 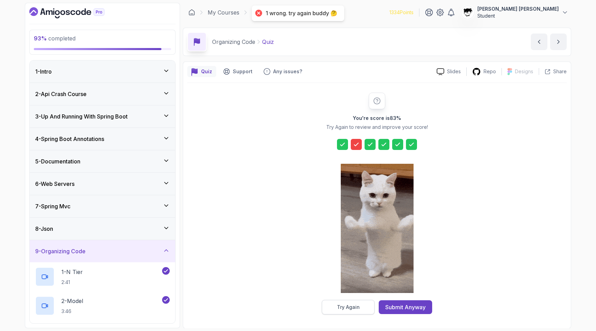 What do you see at coordinates (490, 71) in the screenshot?
I see `p: Repo` at bounding box center [490, 71].